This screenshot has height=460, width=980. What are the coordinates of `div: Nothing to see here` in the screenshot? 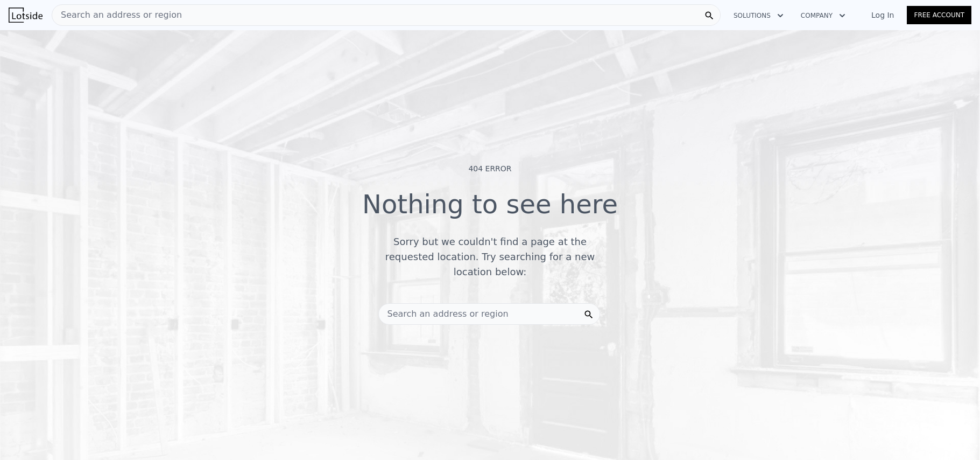 It's located at (490, 209).